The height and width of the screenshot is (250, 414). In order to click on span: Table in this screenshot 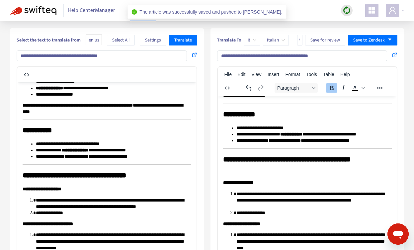, I will do `click(328, 74)`.